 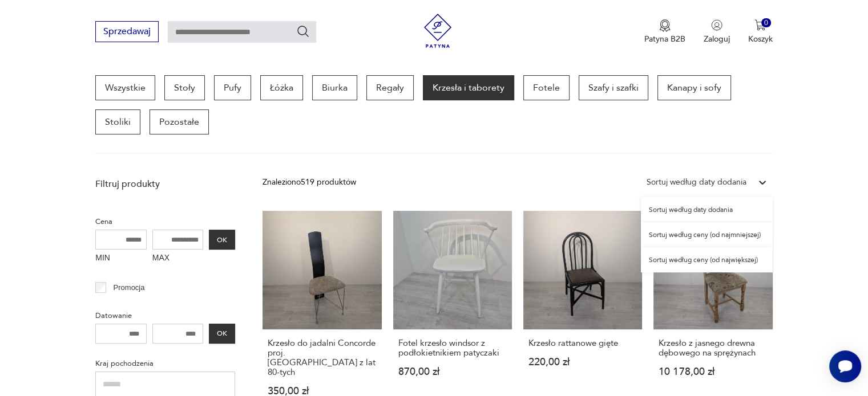 I want to click on a: Wszystkie, so click(x=125, y=88).